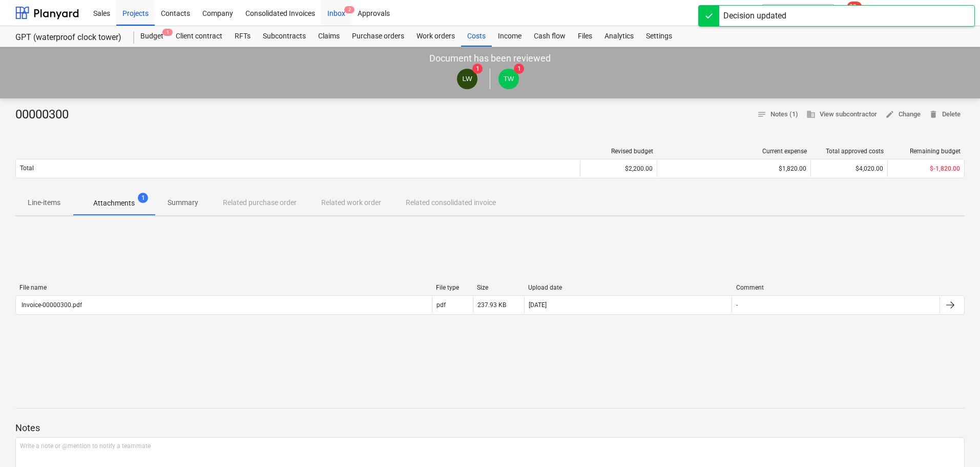 The width and height of the screenshot is (980, 467). What do you see at coordinates (848, 169) in the screenshot?
I see `div: $4,020.00` at bounding box center [848, 169].